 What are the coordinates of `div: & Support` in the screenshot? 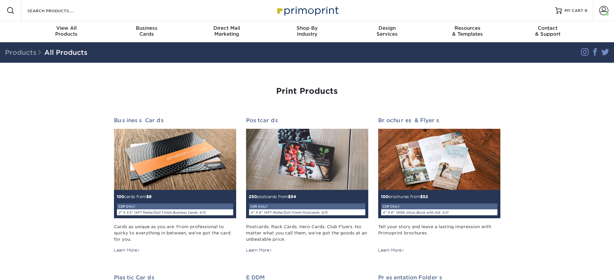 It's located at (548, 31).